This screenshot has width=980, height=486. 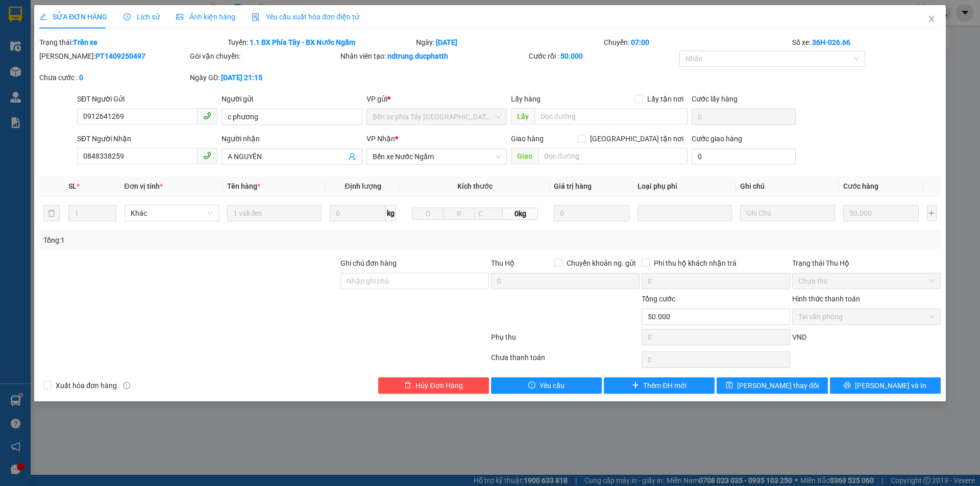 I want to click on span: kg, so click(x=391, y=213).